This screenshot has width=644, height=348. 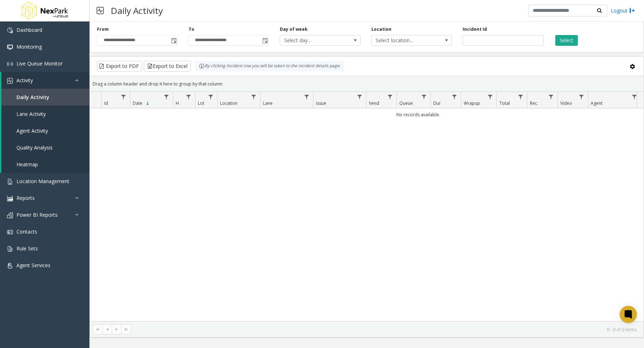 I want to click on a: Lane Filter Menu, so click(x=307, y=97).